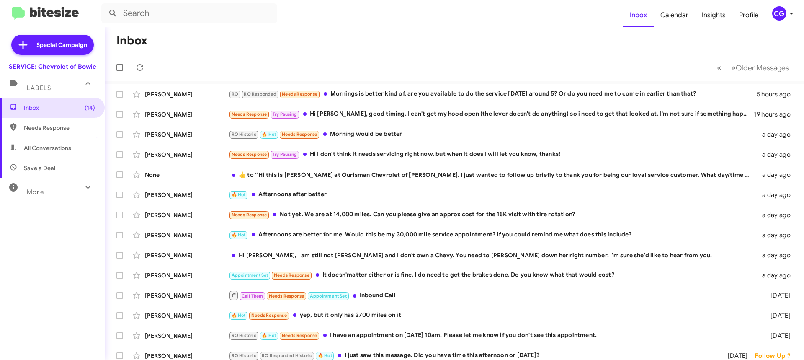 This screenshot has height=360, width=804. Describe the element at coordinates (674, 15) in the screenshot. I see `a: Calendar` at that location.